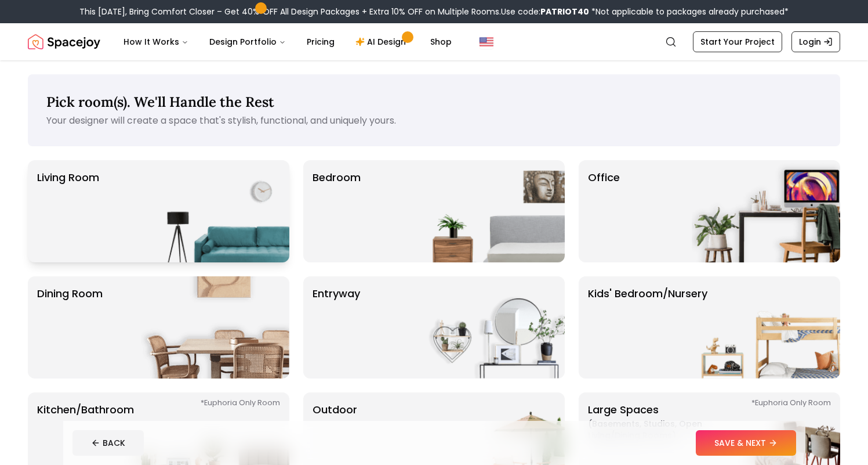 The image size is (868, 465). I want to click on nav: Main, so click(288, 42).